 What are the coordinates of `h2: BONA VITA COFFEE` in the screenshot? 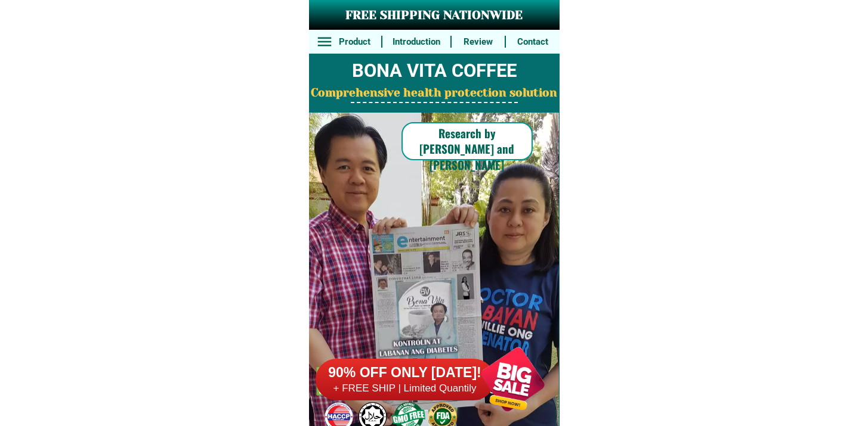 It's located at (434, 71).